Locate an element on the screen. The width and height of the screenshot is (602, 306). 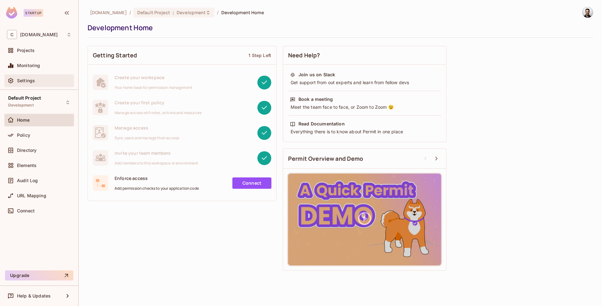
span: Help & Updates is located at coordinates (34, 296).